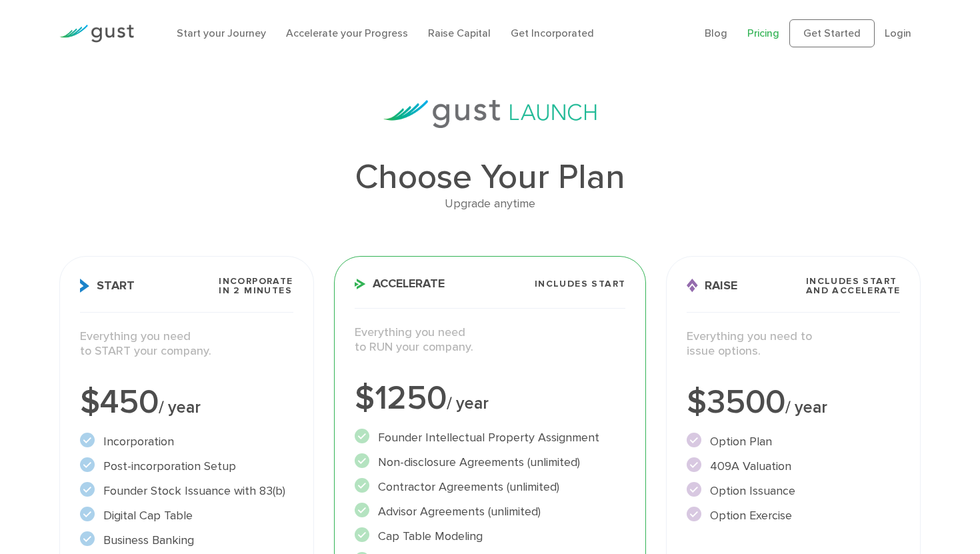  What do you see at coordinates (793, 403) in the screenshot?
I see `div: $3500` at bounding box center [793, 403].